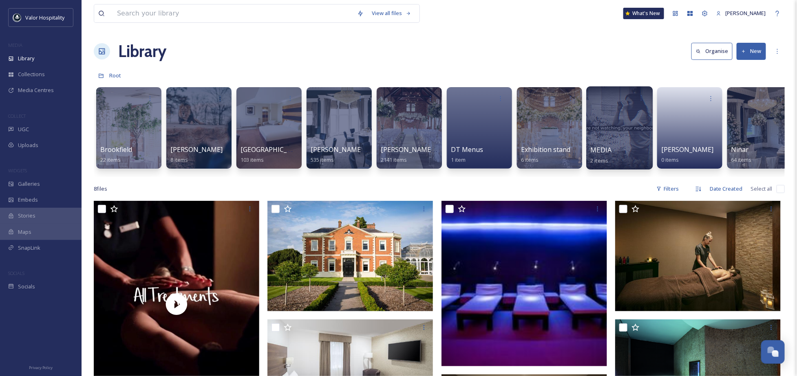 The height and width of the screenshot is (376, 797). I want to click on img: Twilight image 1.png, so click(524, 284).